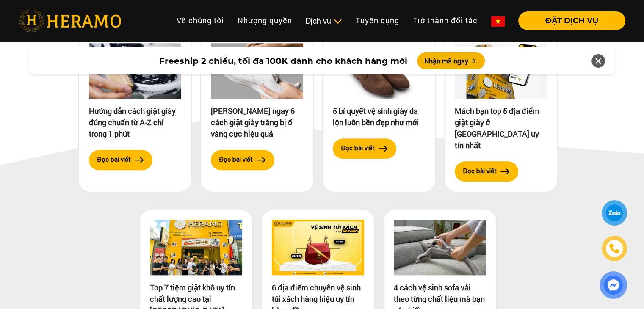 This screenshot has width=644, height=309. Describe the element at coordinates (283, 61) in the screenshot. I see `span: Freeship 2 chiều, tối đa 100K dành cho khách hàng mới` at that location.